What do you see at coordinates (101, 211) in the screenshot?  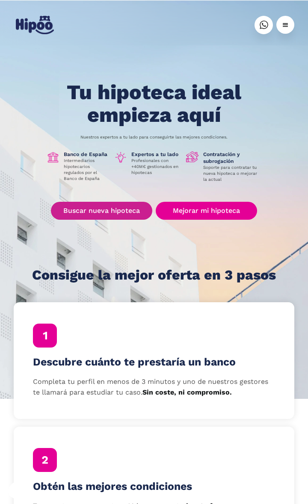 I see `a: Buscar nueva hipoteca` at bounding box center [101, 211].